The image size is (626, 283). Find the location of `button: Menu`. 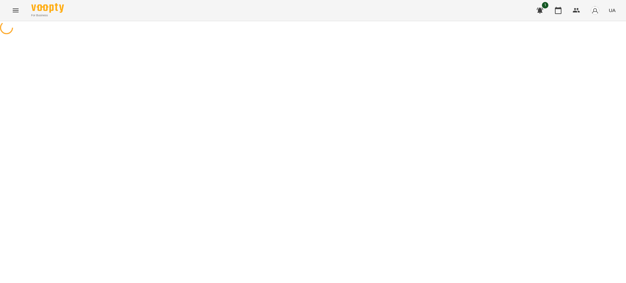

button: Menu is located at coordinates (16, 10).